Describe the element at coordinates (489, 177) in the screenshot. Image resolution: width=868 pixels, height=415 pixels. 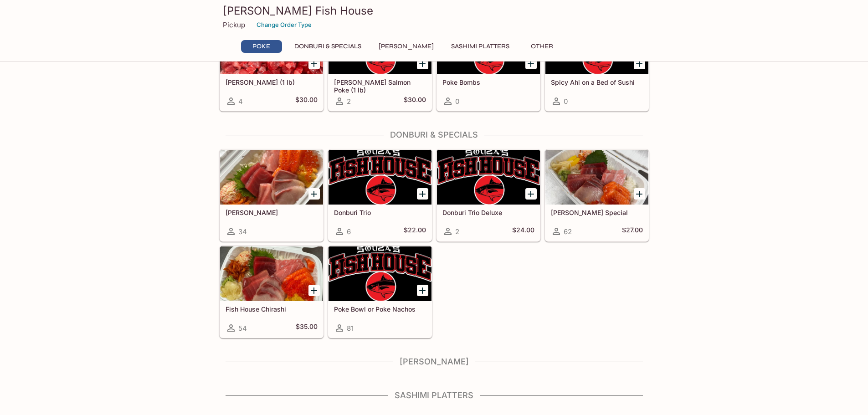
I see `div: Donburi Trio Deluxe` at that location.